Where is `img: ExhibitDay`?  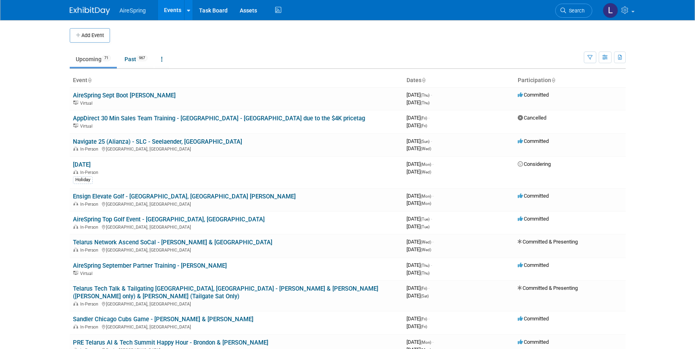
img: ExhibitDay is located at coordinates (90, 11).